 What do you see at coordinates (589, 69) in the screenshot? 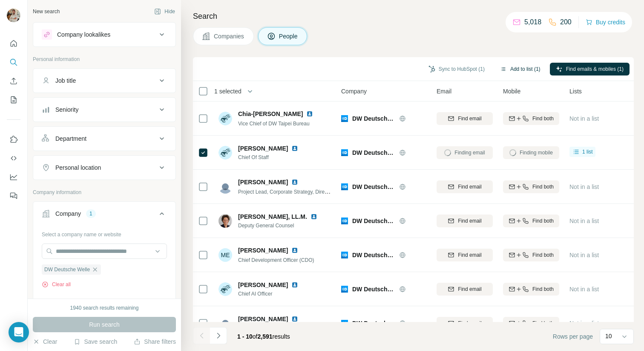
I see `button: Find emails & mobiles (1)` at bounding box center [589, 69].